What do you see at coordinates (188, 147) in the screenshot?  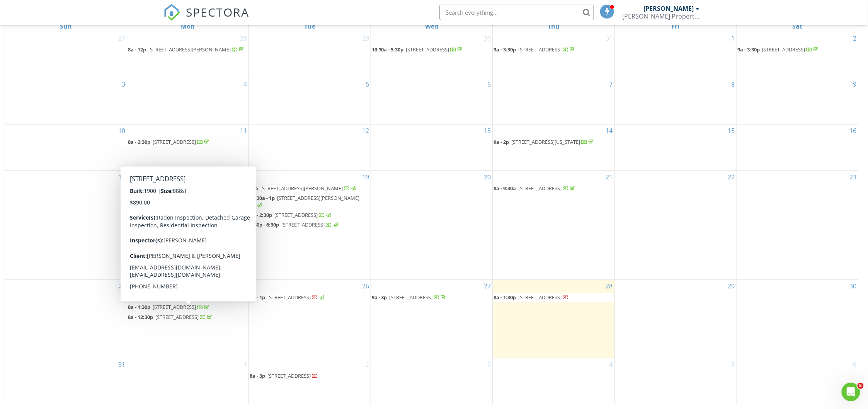 I see `td: Go to August 11, 2025` at bounding box center [188, 147].